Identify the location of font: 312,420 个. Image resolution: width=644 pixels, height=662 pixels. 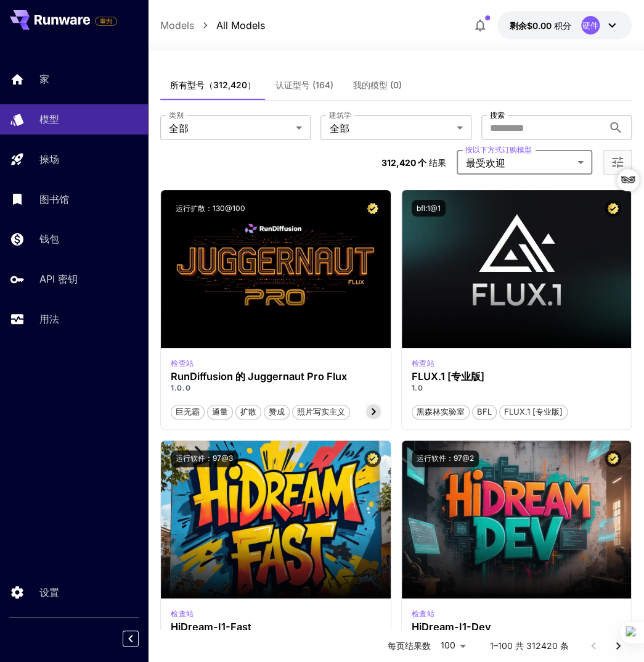
(404, 163).